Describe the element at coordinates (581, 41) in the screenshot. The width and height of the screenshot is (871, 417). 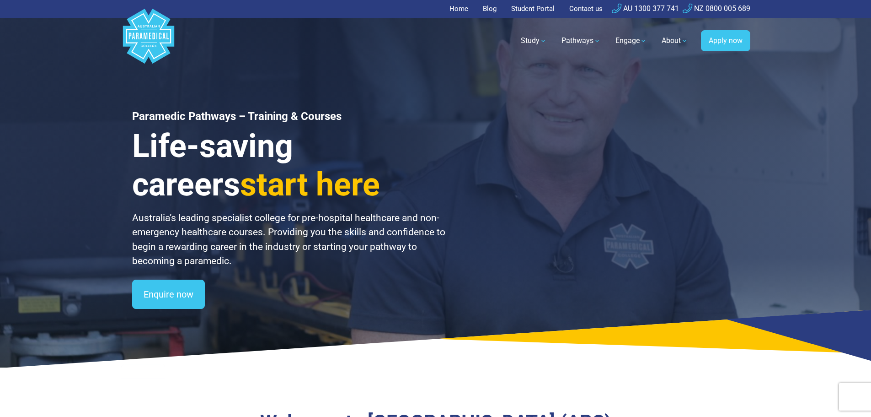
I see `a: Pathways` at that location.